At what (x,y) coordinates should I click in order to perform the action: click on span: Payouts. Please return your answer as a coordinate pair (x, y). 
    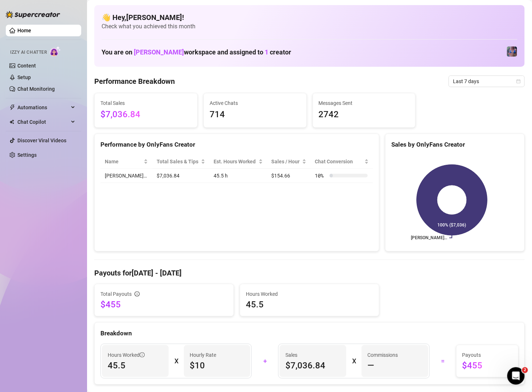
    Looking at the image, I should click on (487, 355).